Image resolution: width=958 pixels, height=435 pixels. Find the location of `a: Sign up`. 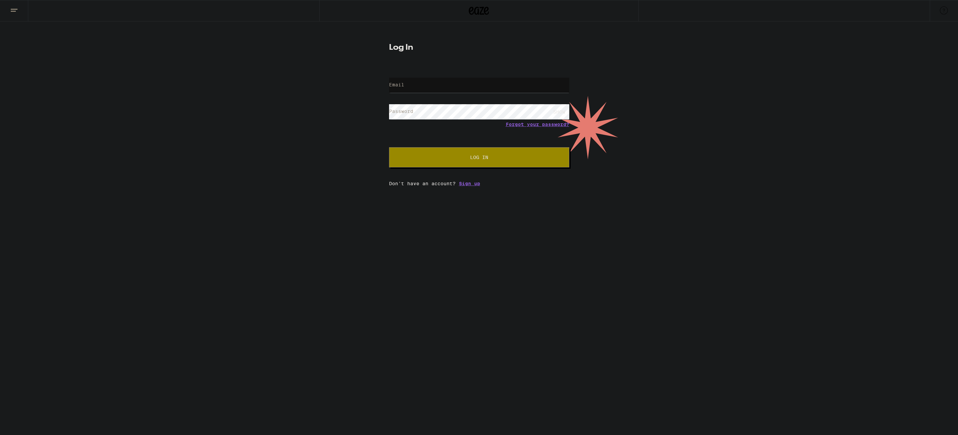

a: Sign up is located at coordinates (469, 184).